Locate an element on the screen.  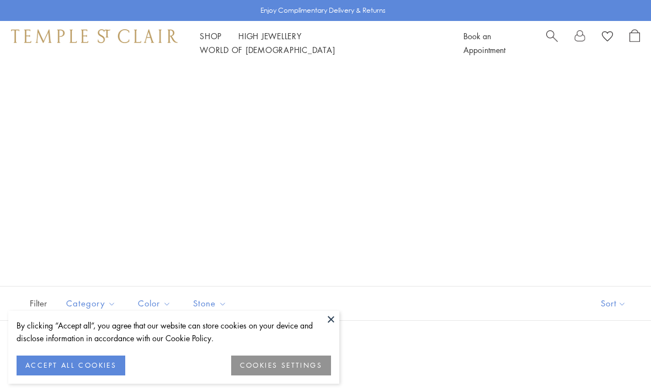
a: High JewelleryHigh Jewellery is located at coordinates (270, 36).